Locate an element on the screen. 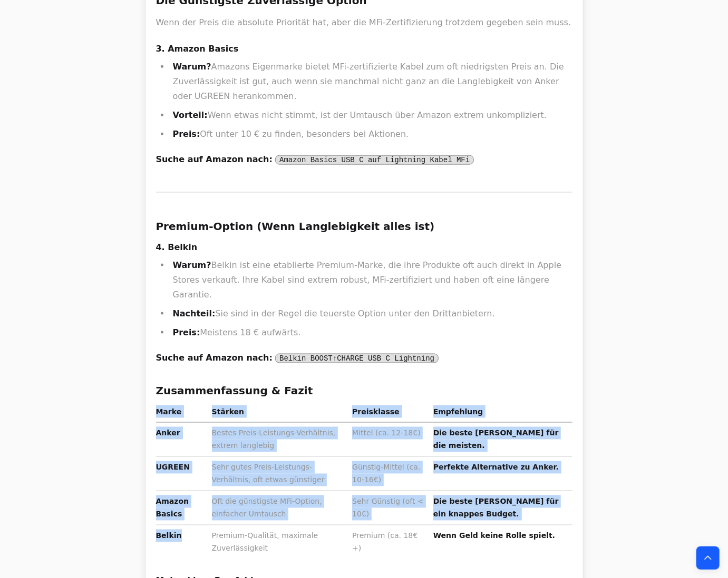 Image resolution: width=728 pixels, height=578 pixels. strong: UGREEN is located at coordinates (173, 467).